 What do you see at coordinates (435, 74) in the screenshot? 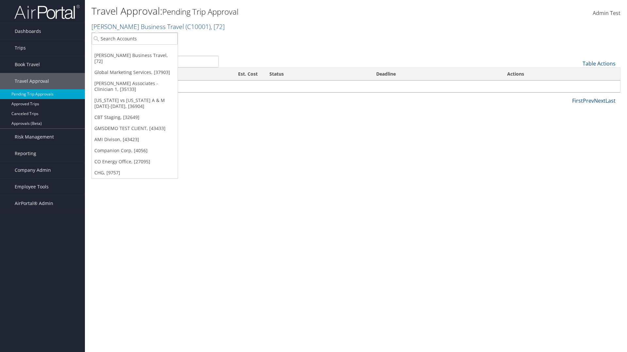
I see `th: Deadline: activate to sort column descending` at bounding box center [435, 74].